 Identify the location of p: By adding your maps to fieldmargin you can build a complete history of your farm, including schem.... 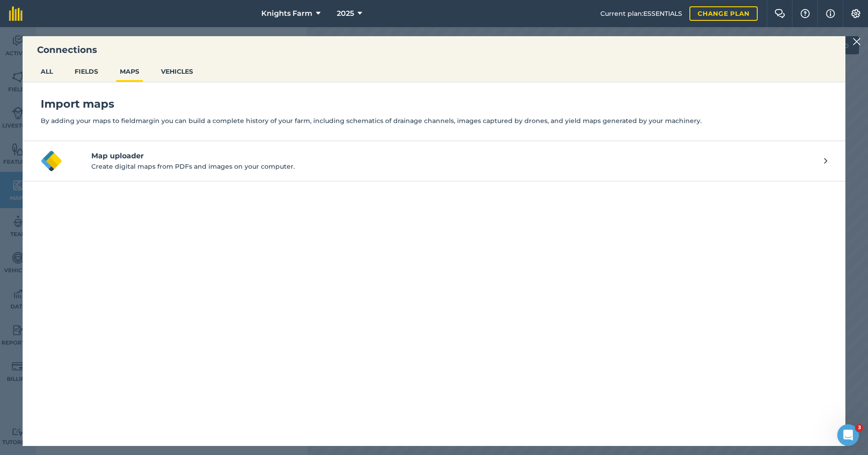
(434, 120).